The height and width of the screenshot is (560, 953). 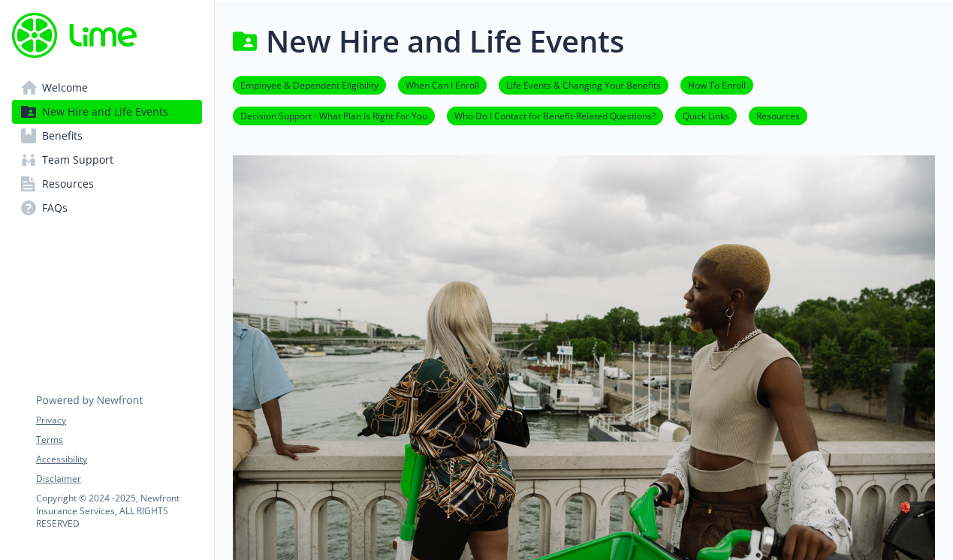 I want to click on a: Benefits, so click(x=107, y=136).